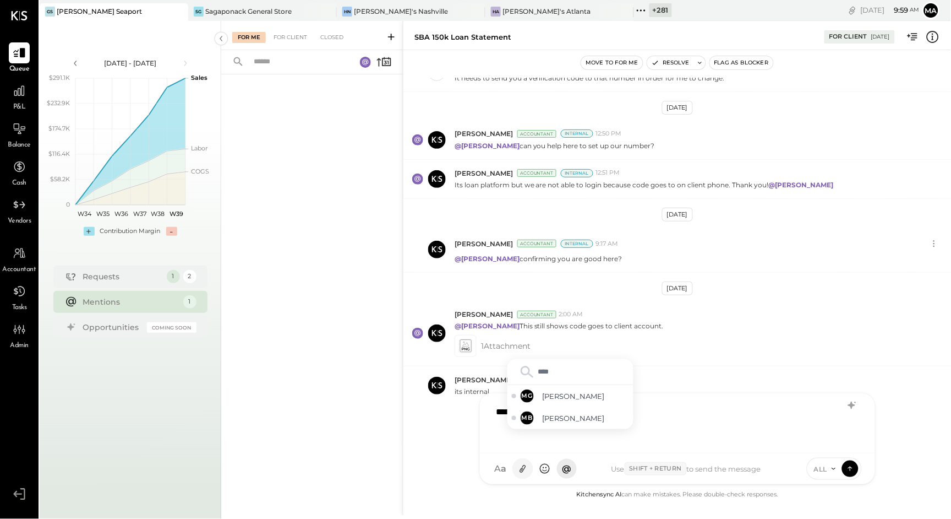 The height and width of the screenshot is (519, 951). Describe the element at coordinates (19, 259) in the screenshot. I see `a: Accountant` at that location.